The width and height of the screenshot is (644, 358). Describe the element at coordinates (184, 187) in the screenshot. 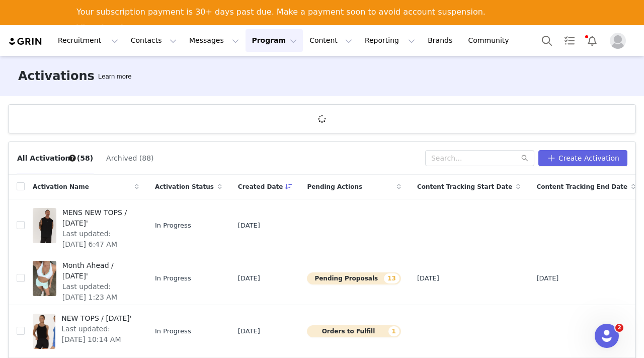

I see `span: Activation Status` at that location.